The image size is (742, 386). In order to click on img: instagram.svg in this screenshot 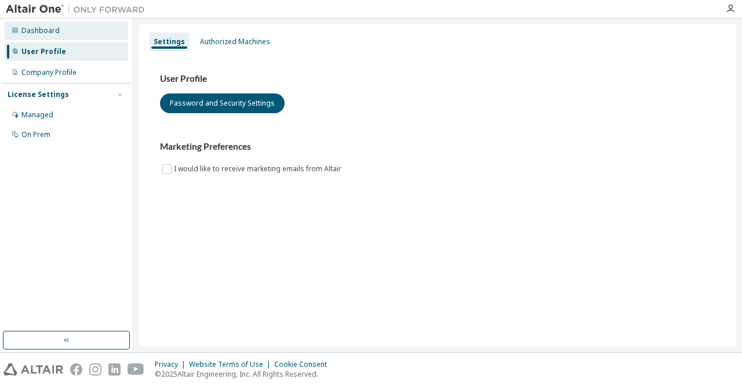, I will do `click(95, 369)`.